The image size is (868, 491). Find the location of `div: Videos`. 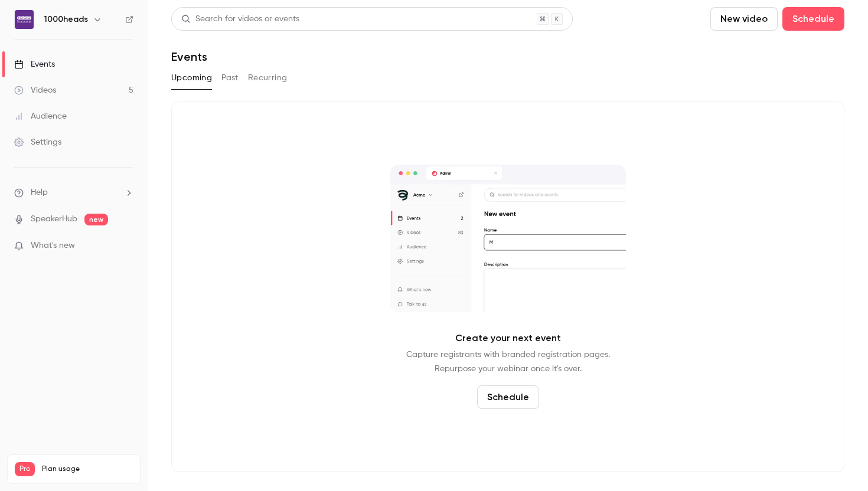

div: Videos is located at coordinates (35, 90).